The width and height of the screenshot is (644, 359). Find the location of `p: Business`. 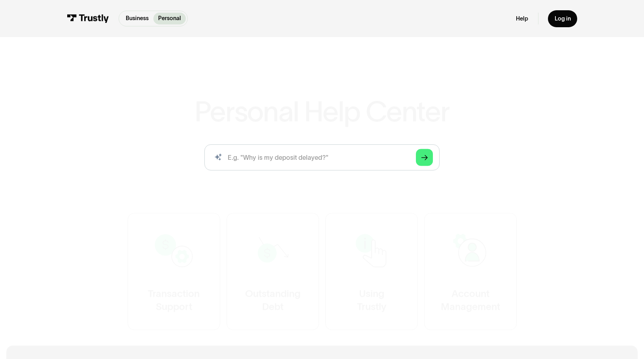

p: Business is located at coordinates (137, 19).